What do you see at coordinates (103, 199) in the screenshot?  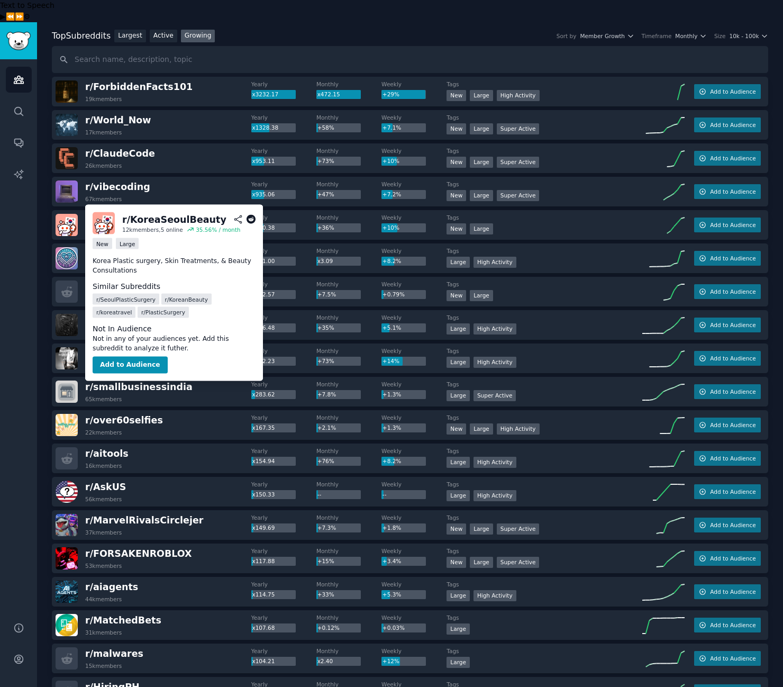 I see `div: 67k members` at bounding box center [103, 199].